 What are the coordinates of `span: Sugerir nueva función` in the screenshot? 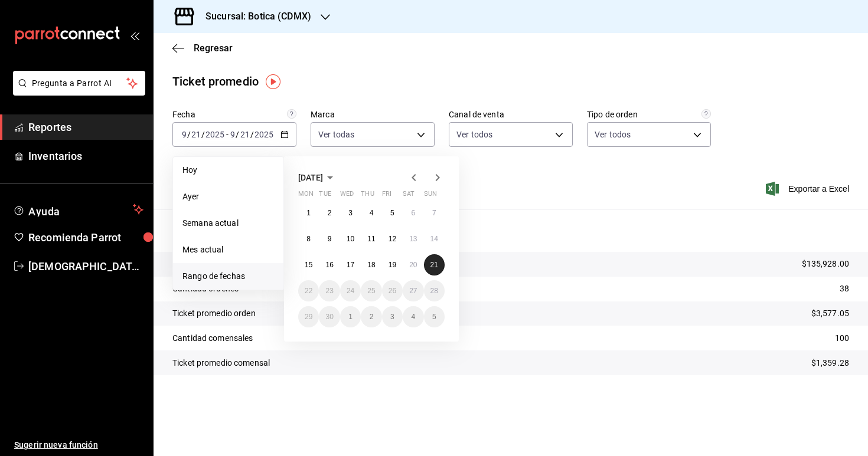 It's located at (79, 445).